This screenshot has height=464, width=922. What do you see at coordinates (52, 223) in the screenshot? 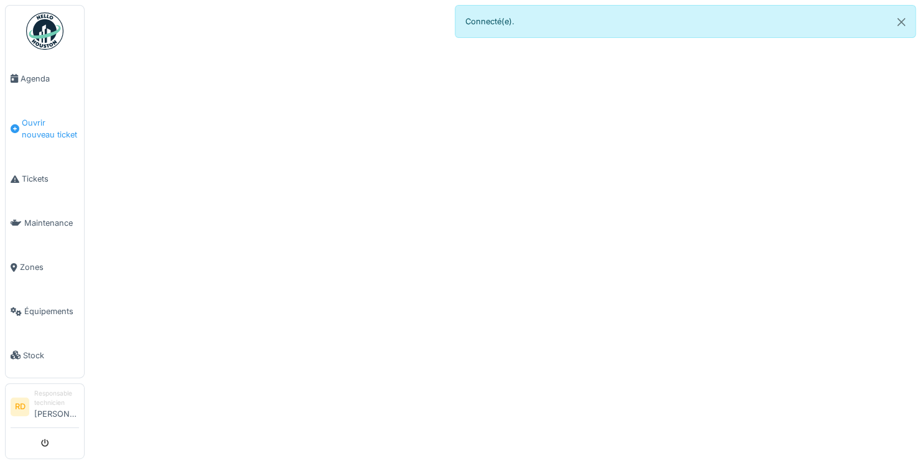
I see `span: Maintenance` at bounding box center [52, 223].